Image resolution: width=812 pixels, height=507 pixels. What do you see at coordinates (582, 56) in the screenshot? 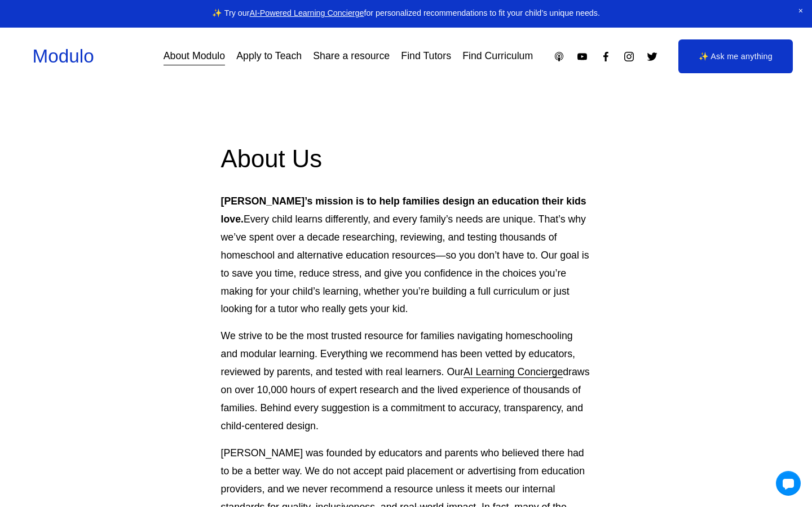
I see `a: YouTube` at bounding box center [582, 56].